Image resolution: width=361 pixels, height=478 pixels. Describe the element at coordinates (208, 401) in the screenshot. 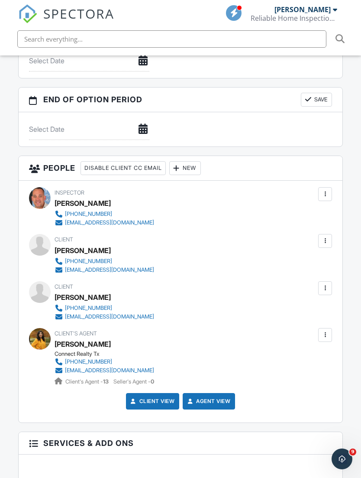

I see `a: Agent View` at that location.